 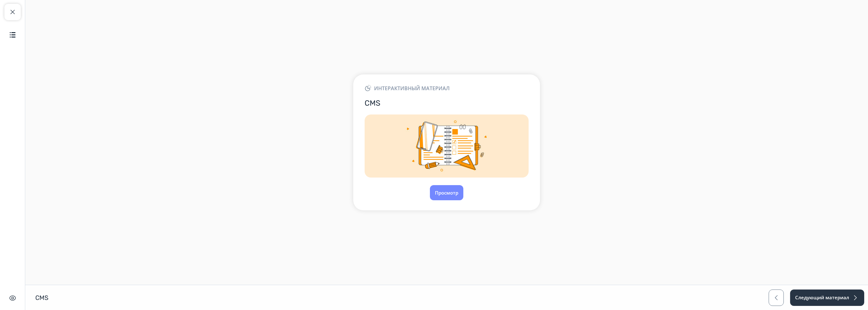 What do you see at coordinates (41, 297) in the screenshot?
I see `h1: CMS` at bounding box center [41, 297].